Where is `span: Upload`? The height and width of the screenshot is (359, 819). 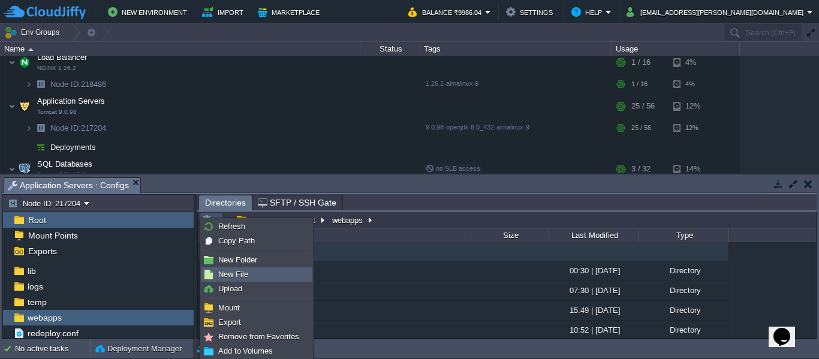 span: Upload is located at coordinates (230, 288).